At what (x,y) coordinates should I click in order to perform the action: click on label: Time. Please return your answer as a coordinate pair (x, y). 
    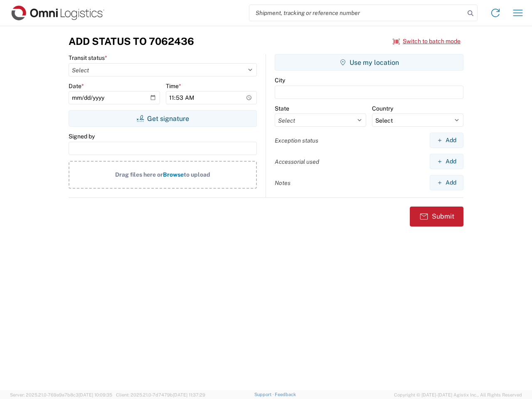
    Looking at the image, I should click on (173, 86).